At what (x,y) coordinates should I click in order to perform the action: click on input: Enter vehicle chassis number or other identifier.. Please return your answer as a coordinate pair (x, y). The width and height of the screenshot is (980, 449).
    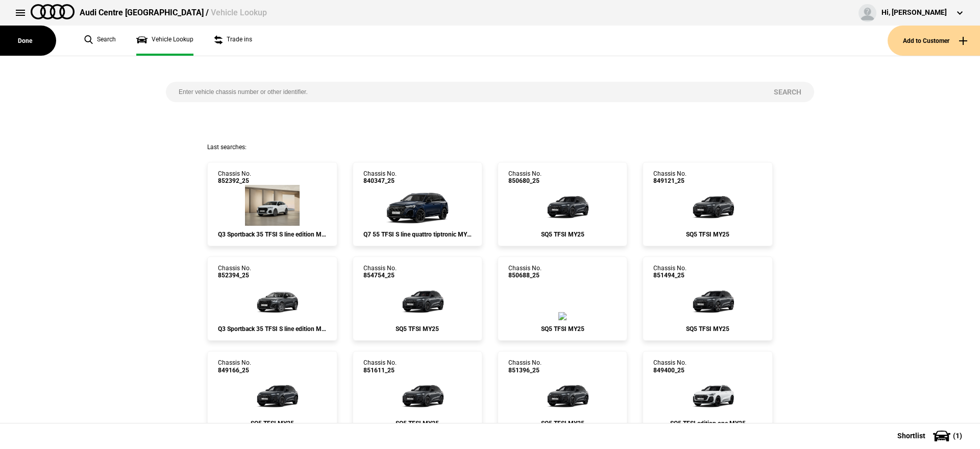
    Looking at the image, I should click on (463, 92).